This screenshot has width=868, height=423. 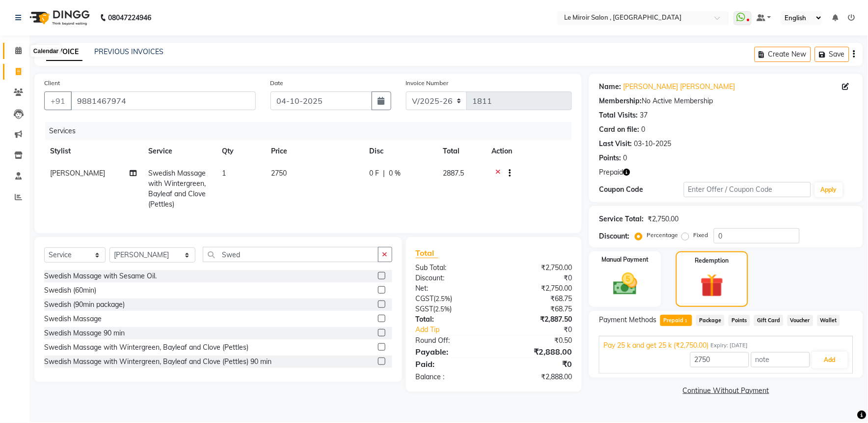 What do you see at coordinates (800, 320) in the screenshot?
I see `span: Voucher` at bounding box center [800, 320].